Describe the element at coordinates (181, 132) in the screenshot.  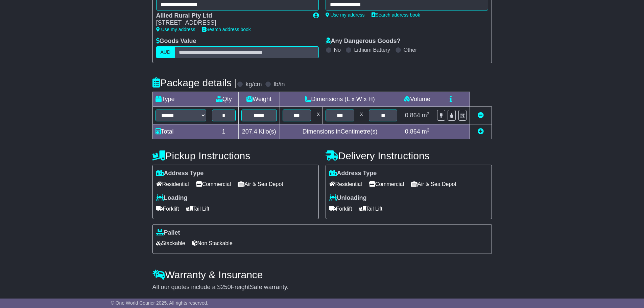
I see `td: Total` at that location.